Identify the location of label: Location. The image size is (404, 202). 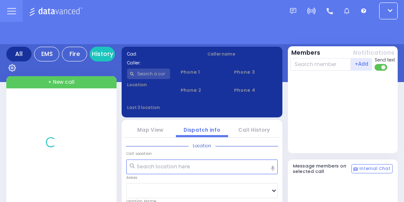
(148, 85).